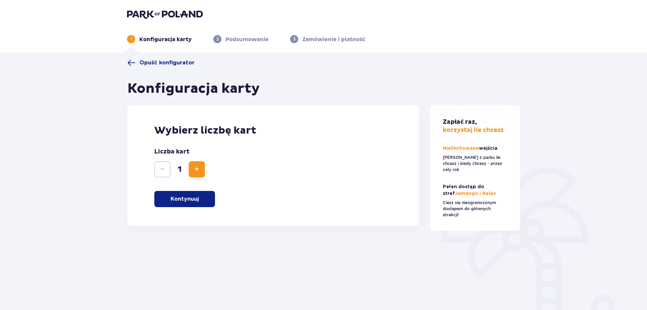  What do you see at coordinates (185, 199) in the screenshot?
I see `button: Kontynuuj` at bounding box center [185, 199].